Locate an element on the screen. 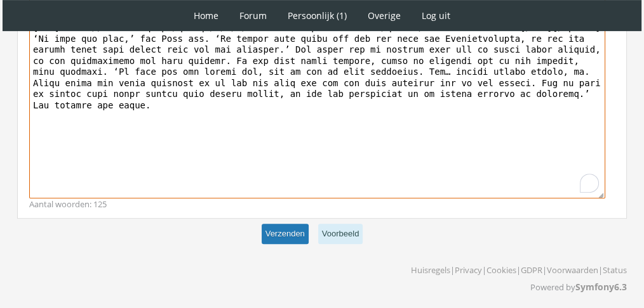 Image resolution: width=644 pixels, height=308 pixels. a: Status is located at coordinates (615, 270).